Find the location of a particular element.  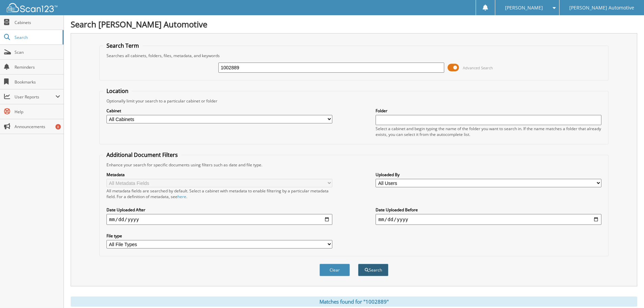

span: Cabinets is located at coordinates (38, 23).